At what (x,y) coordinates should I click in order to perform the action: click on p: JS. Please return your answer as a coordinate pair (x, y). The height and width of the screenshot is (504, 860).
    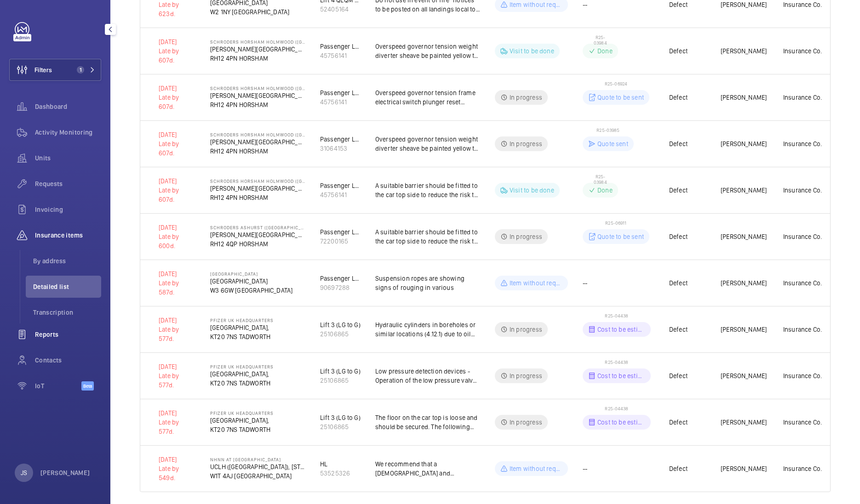
    Looking at the image, I should click on (24, 473).